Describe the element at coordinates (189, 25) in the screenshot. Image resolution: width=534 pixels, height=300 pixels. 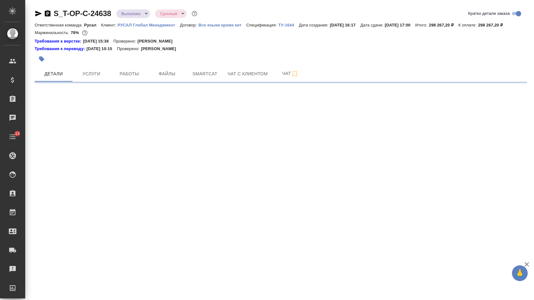
I see `p: Договор:` at that location.